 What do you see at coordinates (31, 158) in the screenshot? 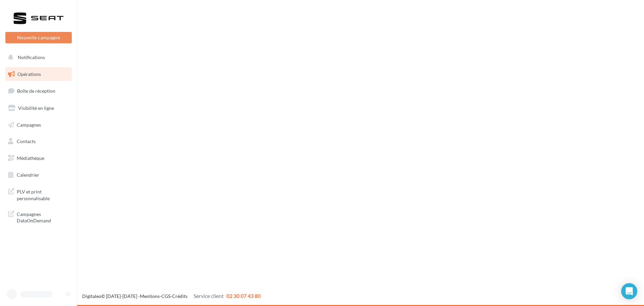
I see `span: Médiathèque` at bounding box center [31, 158].